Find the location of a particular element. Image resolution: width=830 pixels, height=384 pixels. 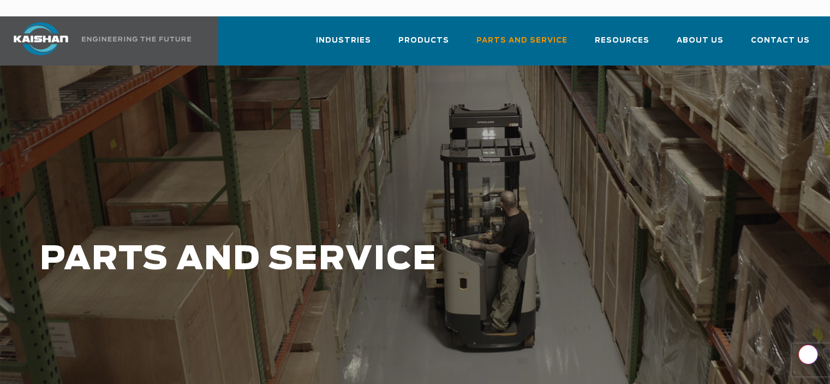

a: Parts and Service is located at coordinates (522, 45).